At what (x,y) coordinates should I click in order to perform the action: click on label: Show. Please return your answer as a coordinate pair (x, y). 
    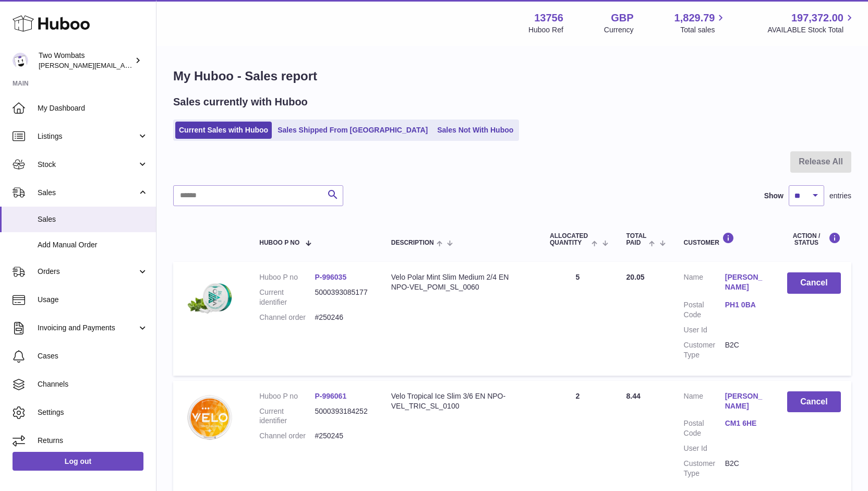
    Looking at the image, I should click on (773, 195).